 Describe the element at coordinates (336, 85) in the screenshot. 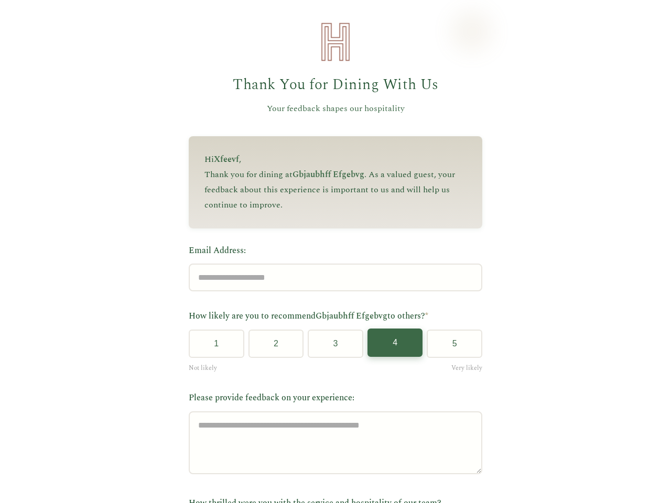

I see `h1: Thank You for Dining With Us` at that location.